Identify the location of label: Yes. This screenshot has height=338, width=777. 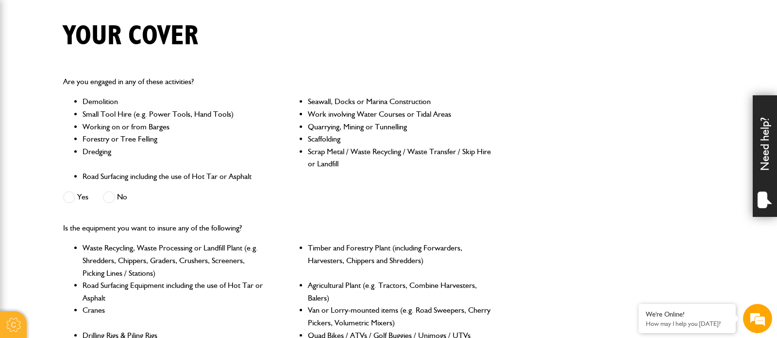
(76, 197).